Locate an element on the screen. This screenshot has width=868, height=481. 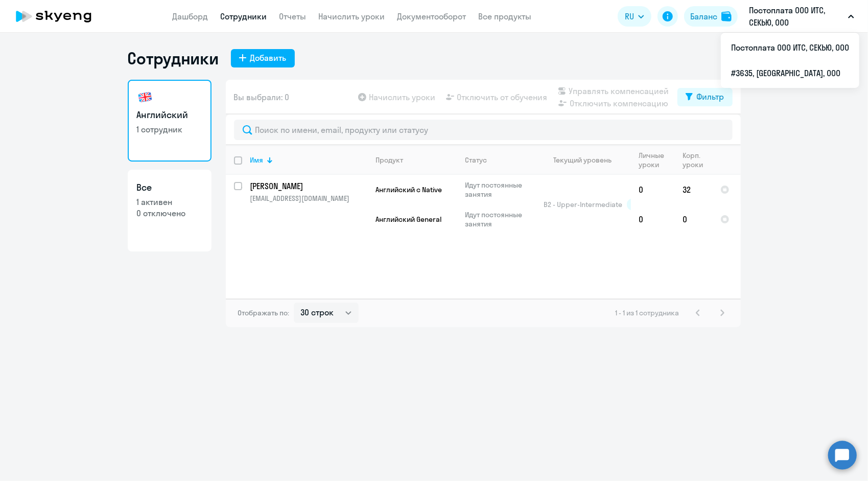
div: Продукт is located at coordinates (390, 160).